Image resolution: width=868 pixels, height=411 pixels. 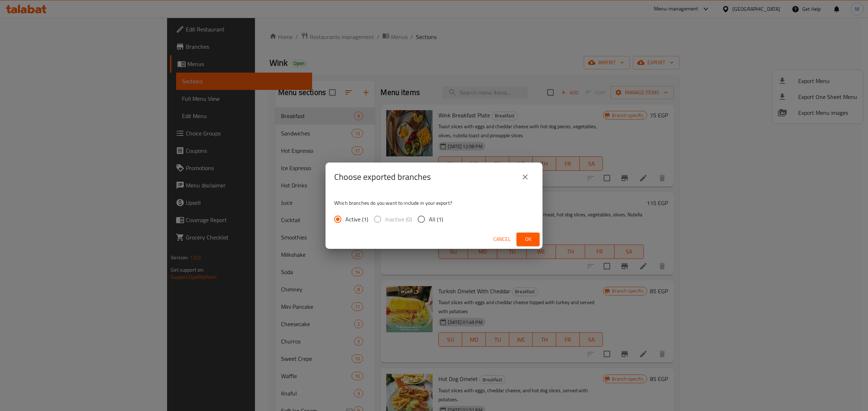 I want to click on p: Which branches do you want to include in your export?, so click(x=434, y=203).